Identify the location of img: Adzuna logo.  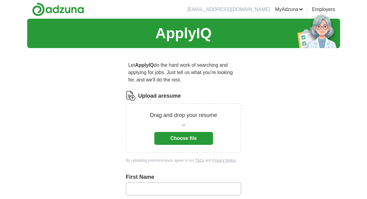
(58, 9).